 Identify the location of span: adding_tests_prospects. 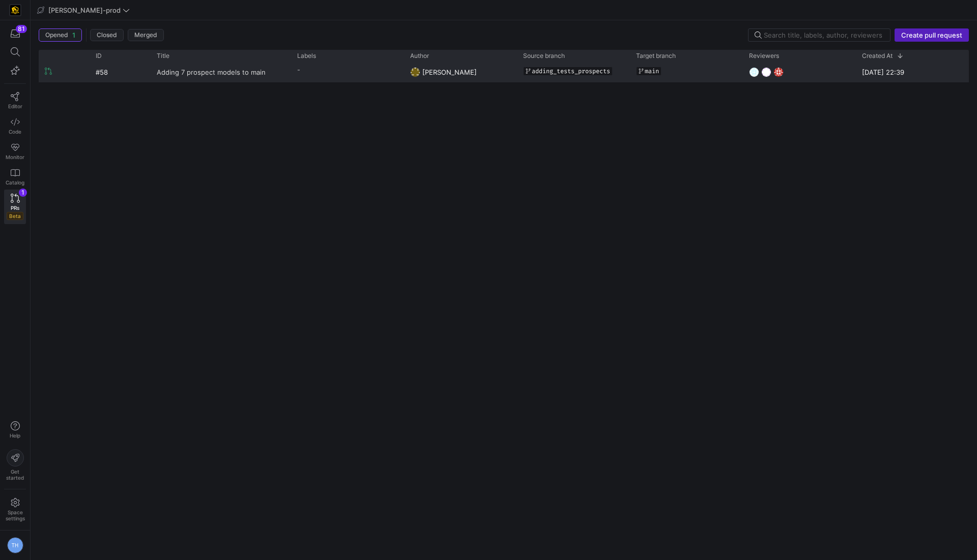
(570, 71).